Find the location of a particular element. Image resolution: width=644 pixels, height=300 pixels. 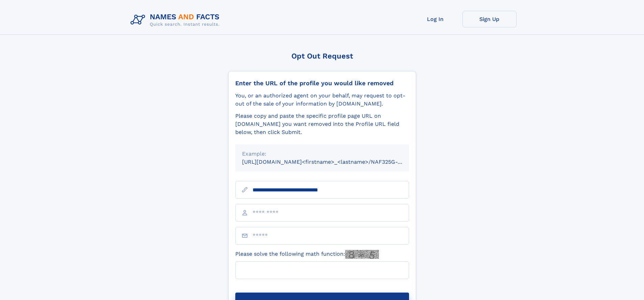

div: Opt Out Request is located at coordinates (322, 56).